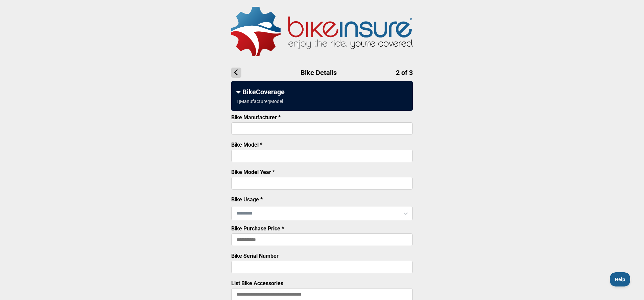  Describe the element at coordinates (322, 92) in the screenshot. I see `div: BikeCoverage` at that location.